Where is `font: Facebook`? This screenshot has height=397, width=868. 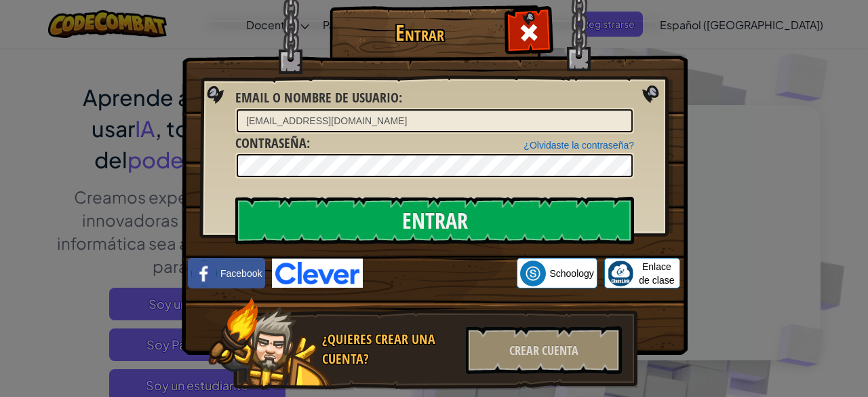 font: Facebook is located at coordinates (241, 274).